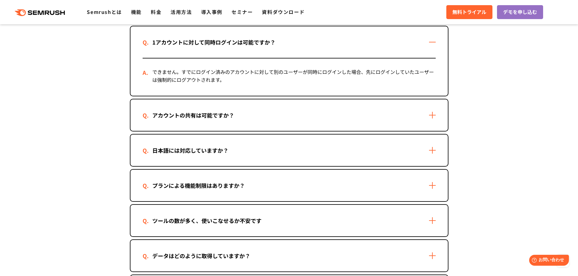 This screenshot has height=276, width=578. Describe the element at coordinates (156, 12) in the screenshot. I see `a: 料金` at that location.